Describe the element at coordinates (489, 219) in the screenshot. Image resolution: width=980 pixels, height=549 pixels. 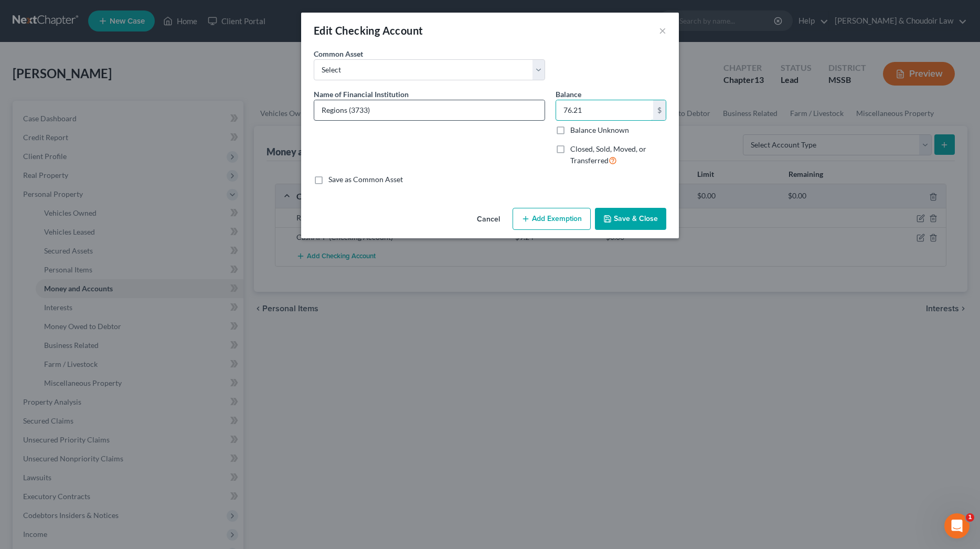
I see `button: Cancel` at that location.